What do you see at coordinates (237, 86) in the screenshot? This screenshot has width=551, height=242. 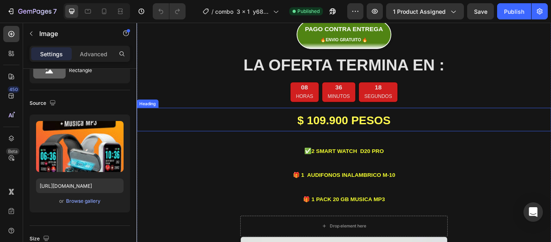 I see `p: MINUTOS` at bounding box center [237, 86].